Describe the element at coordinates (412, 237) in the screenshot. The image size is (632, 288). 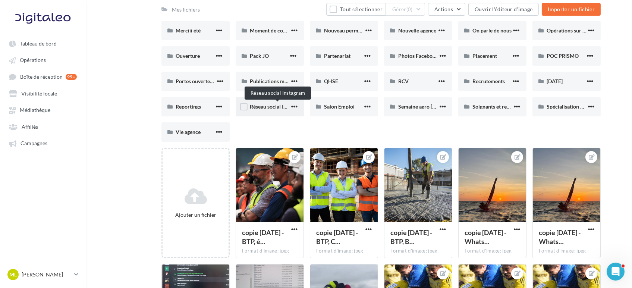
I see `span: copie 26-06-2025 - BTP, Bâtiment, Ouvrier, Béton` at that location.